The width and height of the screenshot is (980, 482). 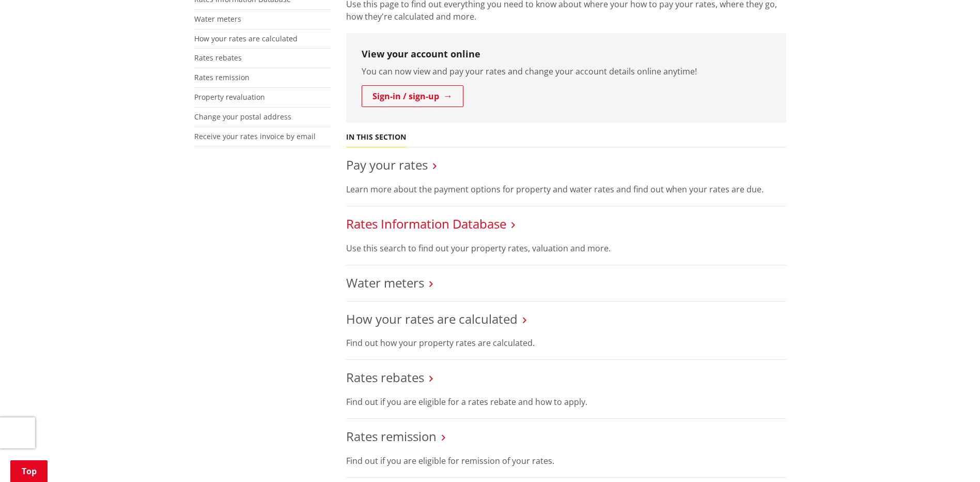 What do you see at coordinates (29, 471) in the screenshot?
I see `a: Top` at bounding box center [29, 471].